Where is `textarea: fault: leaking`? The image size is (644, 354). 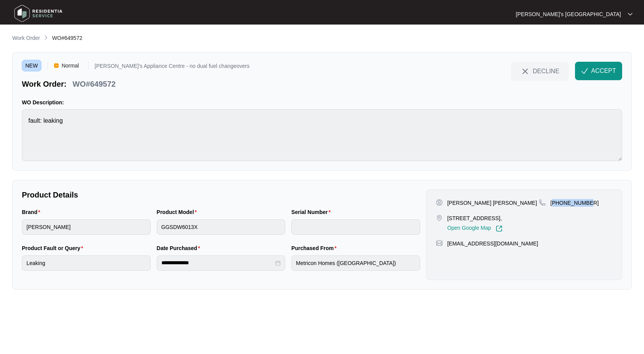
textarea: fault: leaking is located at coordinates (322, 135).